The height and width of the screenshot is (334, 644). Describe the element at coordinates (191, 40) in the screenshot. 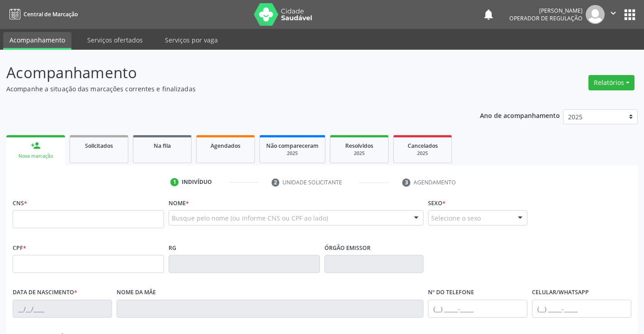

I see `a: Serviços por vaga` at that location.